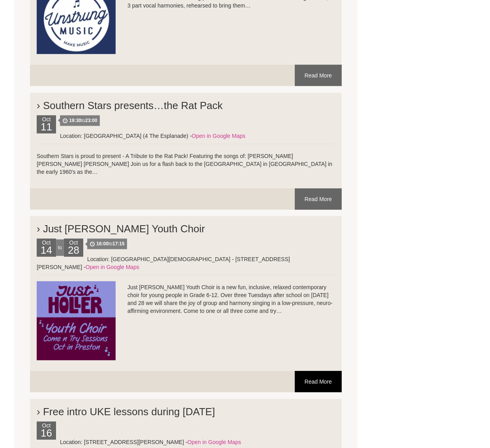  What do you see at coordinates (91, 121) in the screenshot?
I see `strong: 23:00` at bounding box center [91, 121].